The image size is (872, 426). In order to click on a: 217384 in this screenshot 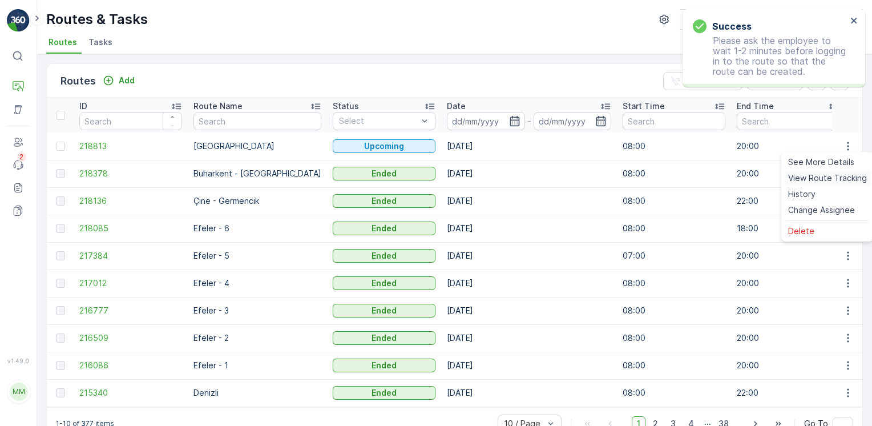, I will do `click(131, 256)`.